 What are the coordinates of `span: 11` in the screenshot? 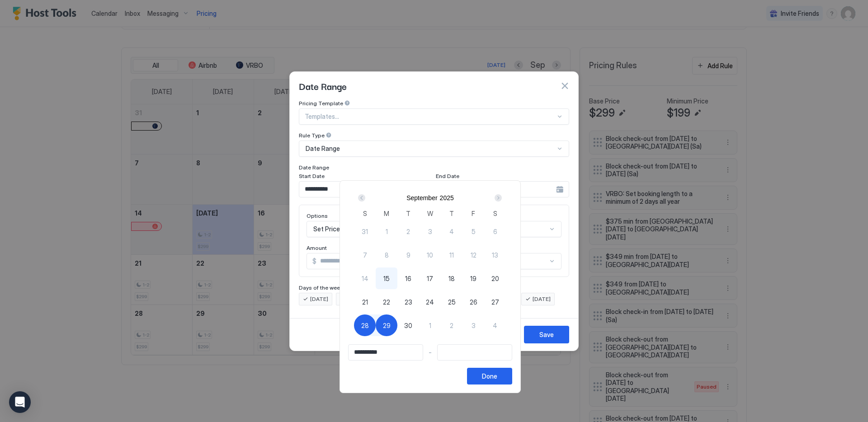 It's located at (452, 255).